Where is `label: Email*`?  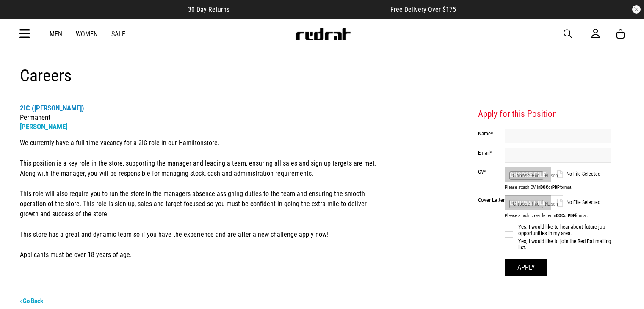
label: Email* is located at coordinates (491, 152).